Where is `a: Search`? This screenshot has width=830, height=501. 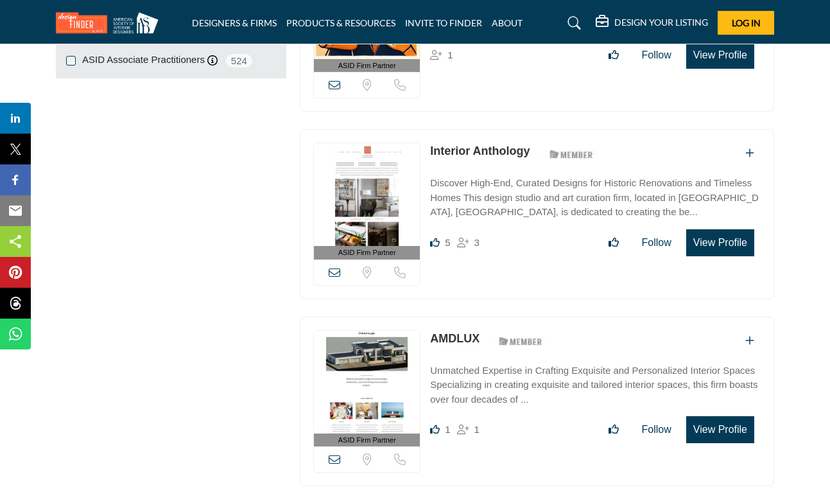
a: Search is located at coordinates (572, 23).